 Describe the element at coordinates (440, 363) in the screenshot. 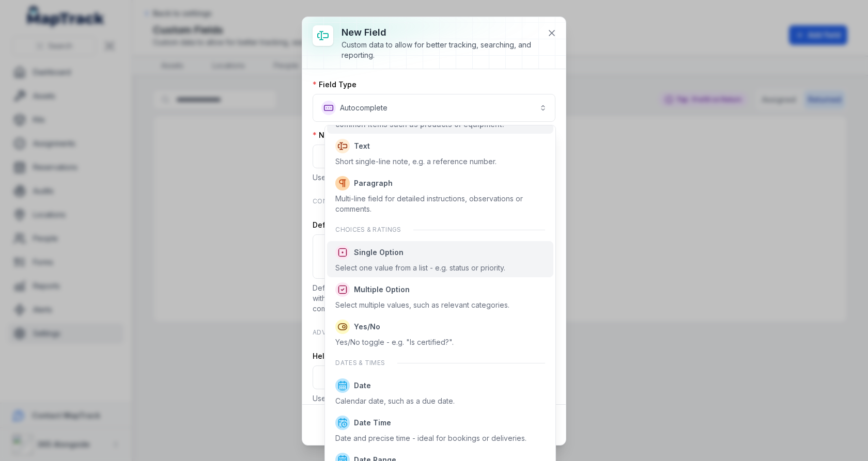

I see `div: Dates & times` at that location.